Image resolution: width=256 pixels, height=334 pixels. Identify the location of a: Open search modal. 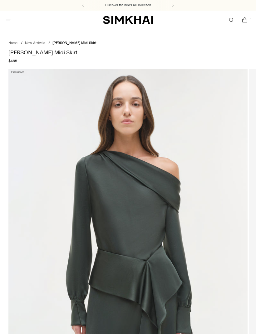
(231, 20).